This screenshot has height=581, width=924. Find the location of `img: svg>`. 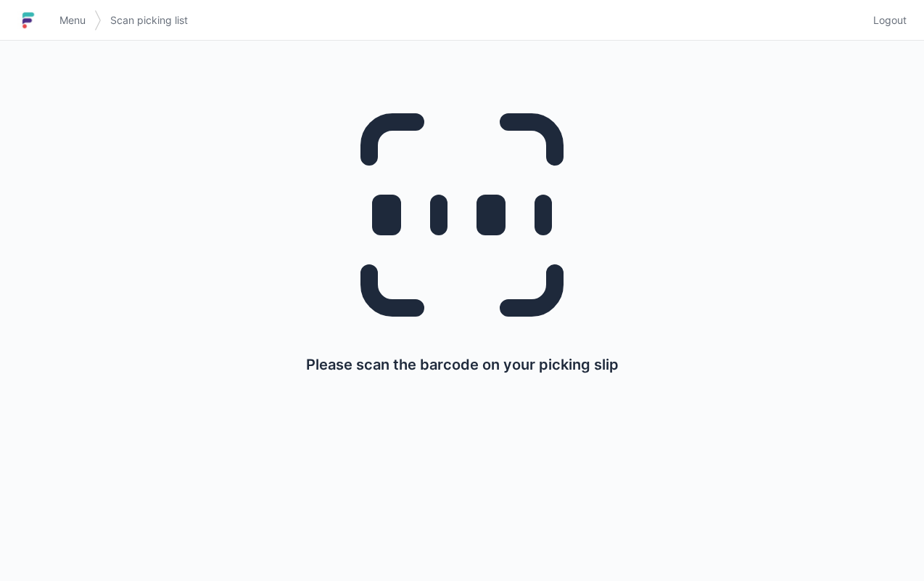

img: svg> is located at coordinates (98, 20).